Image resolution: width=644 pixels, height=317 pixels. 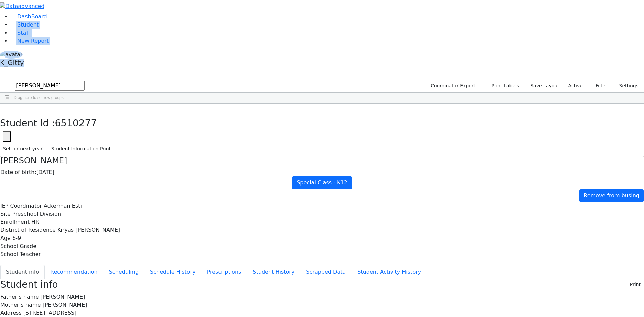 I want to click on label: District of Residence, so click(x=28, y=230).